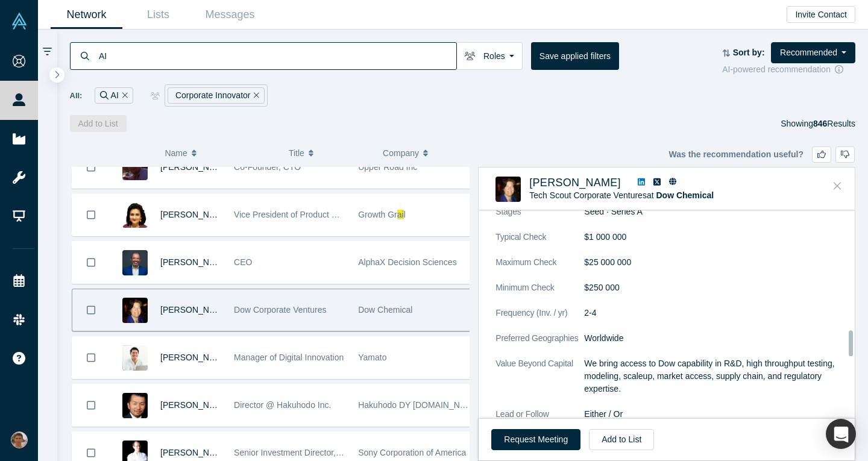  Describe the element at coordinates (716, 287) in the screenshot. I see `dd: $250 000` at that location.